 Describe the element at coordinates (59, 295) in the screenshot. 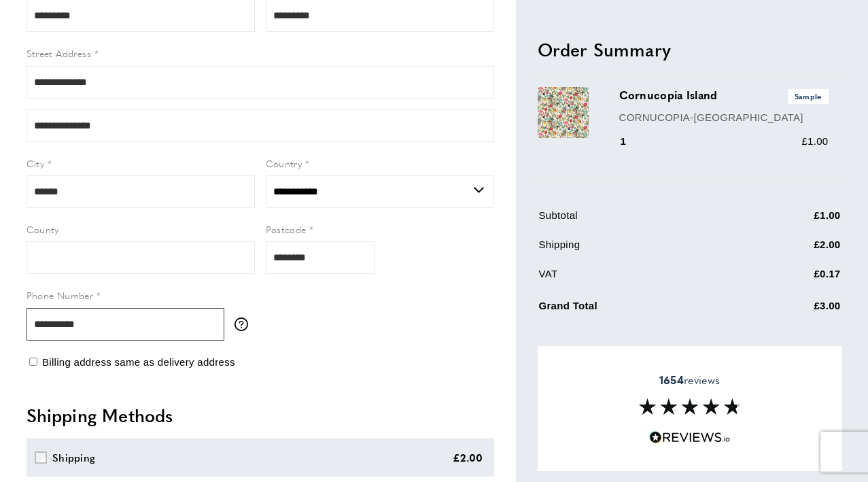

I see `span: Phone Number` at that location.